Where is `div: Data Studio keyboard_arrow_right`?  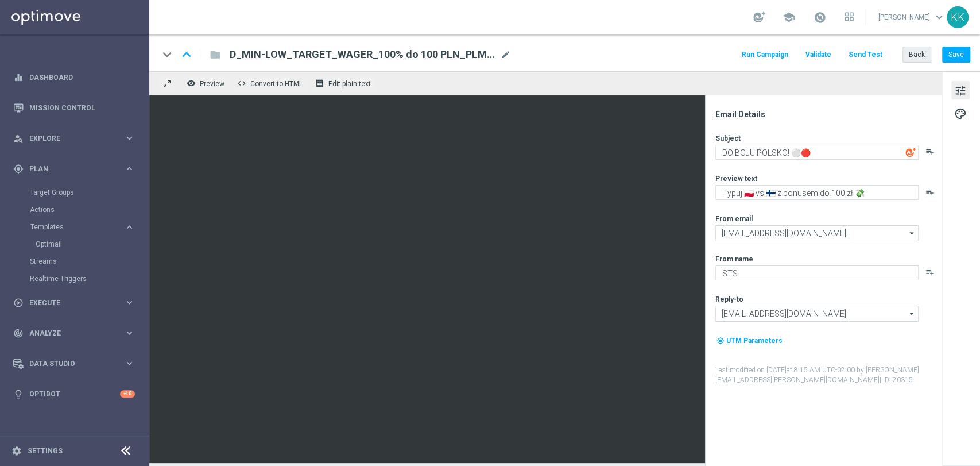 div: Data Studio keyboard_arrow_right is located at coordinates (74, 364).